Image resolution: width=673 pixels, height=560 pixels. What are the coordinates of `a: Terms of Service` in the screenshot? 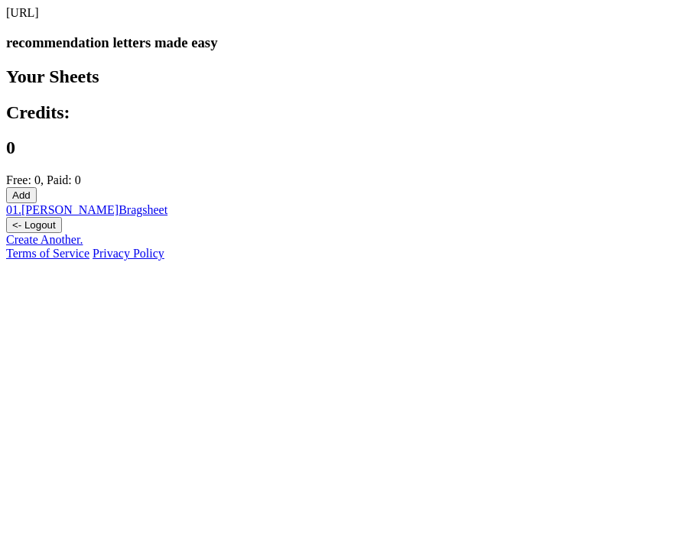 It's located at (47, 253).